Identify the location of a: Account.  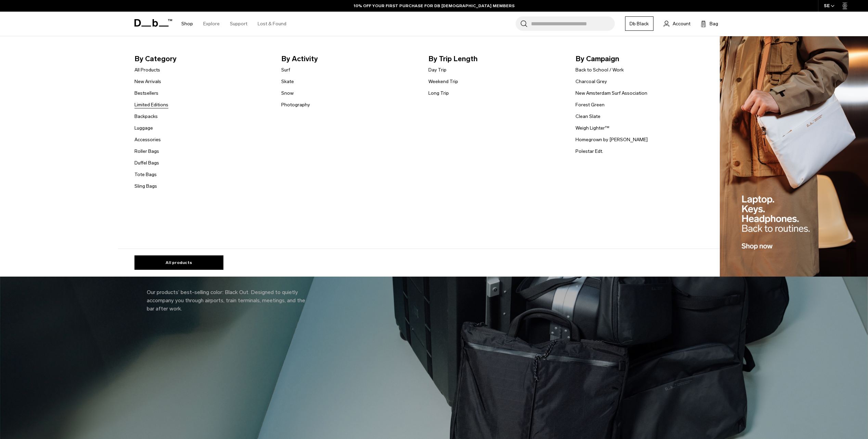
(677, 24).